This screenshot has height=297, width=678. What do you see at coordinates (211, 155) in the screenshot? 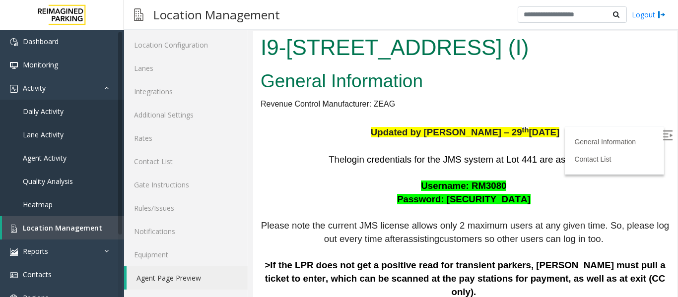
I see `span: Username: RM3080` at bounding box center [211, 155].